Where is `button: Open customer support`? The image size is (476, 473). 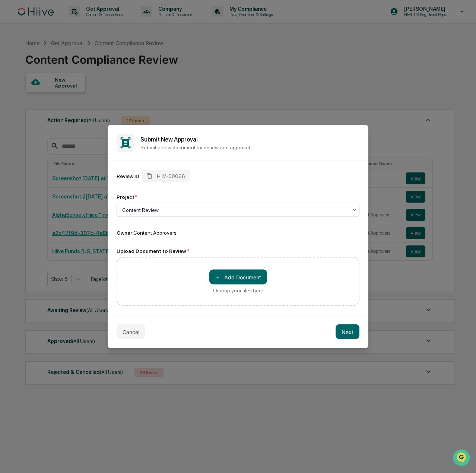 button: Open customer support is located at coordinates (10, 10).